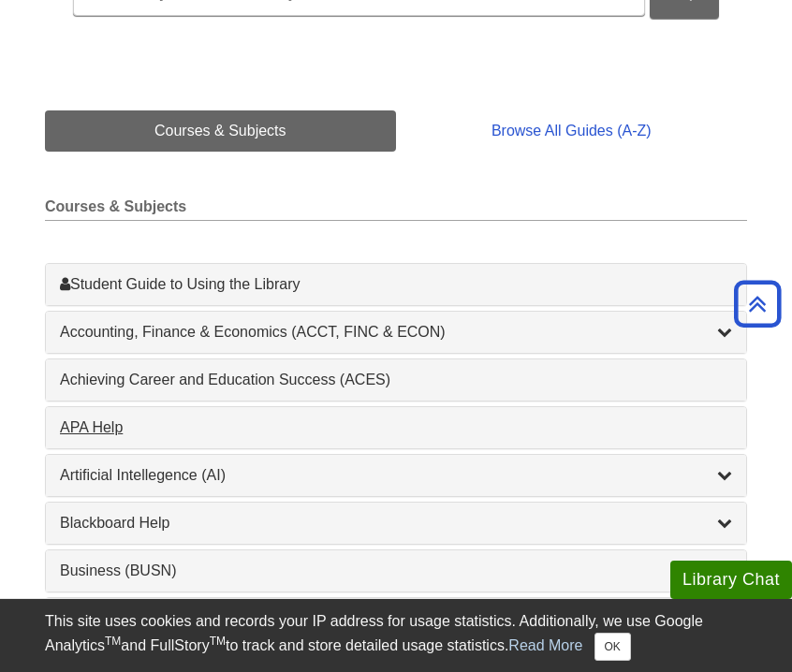 The height and width of the screenshot is (672, 792). What do you see at coordinates (396, 476) in the screenshot?
I see `a: Artificial Intellegence (AI)` at bounding box center [396, 476].